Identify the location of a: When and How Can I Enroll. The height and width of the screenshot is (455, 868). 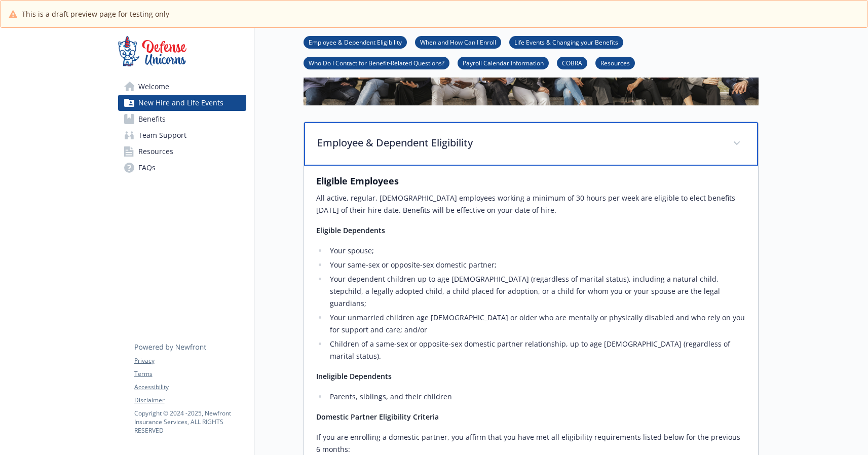
(458, 41).